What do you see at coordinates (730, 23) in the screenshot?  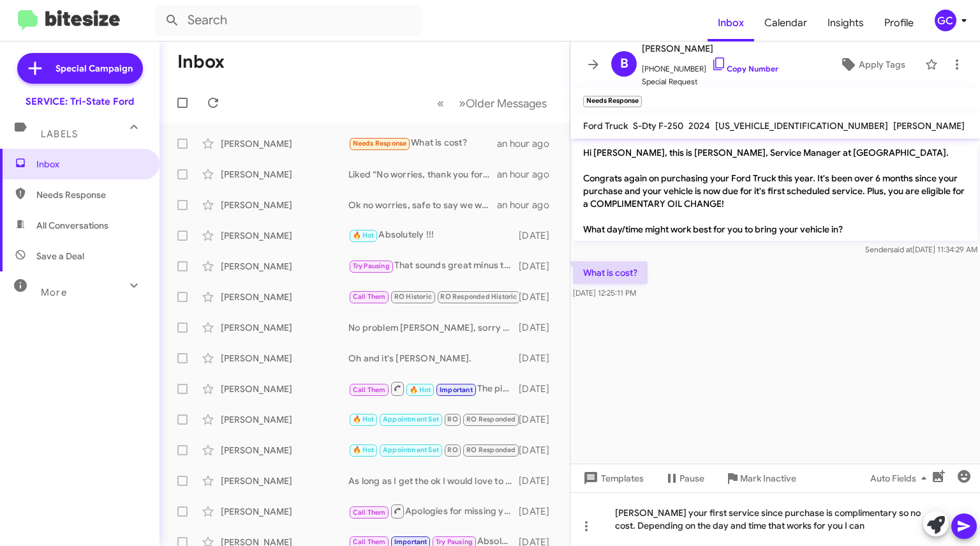 I see `a: Inbox` at bounding box center [730, 23].